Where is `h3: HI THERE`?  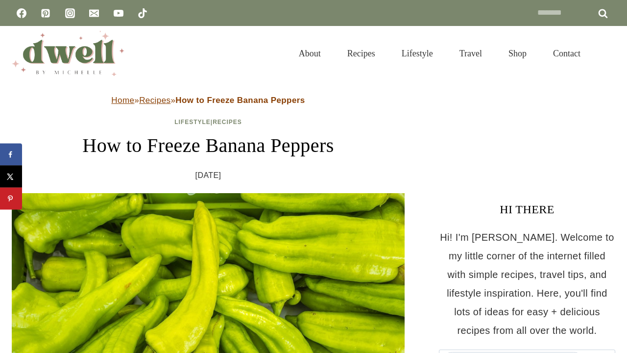
h3: HI THERE is located at coordinates (527, 209).